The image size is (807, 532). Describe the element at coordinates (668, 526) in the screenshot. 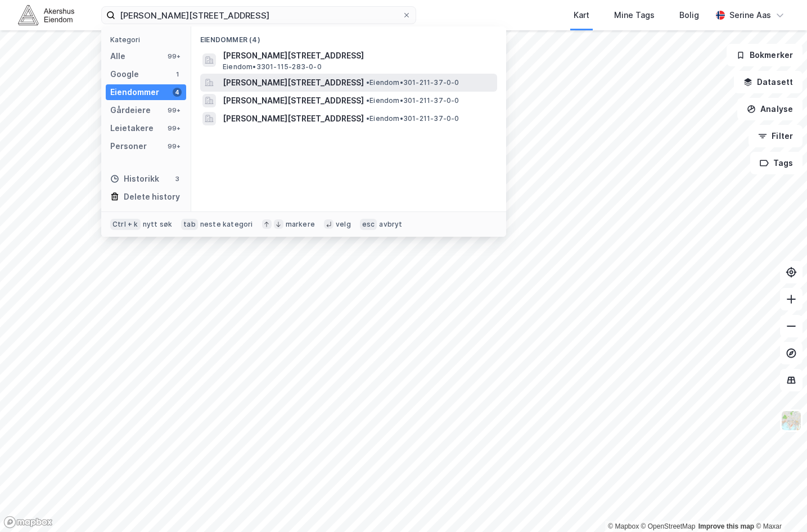

I see `a: OpenStreetMap` at that location.